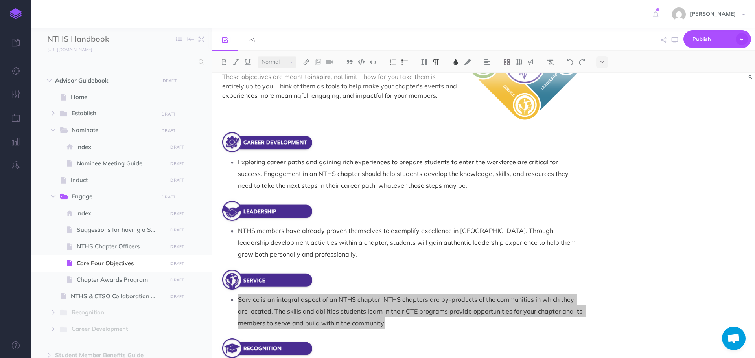  I want to click on span: Service is an integral aspect of an NTHS chapter. NTHS chapters are by-products of the communitie..., so click(411, 311).